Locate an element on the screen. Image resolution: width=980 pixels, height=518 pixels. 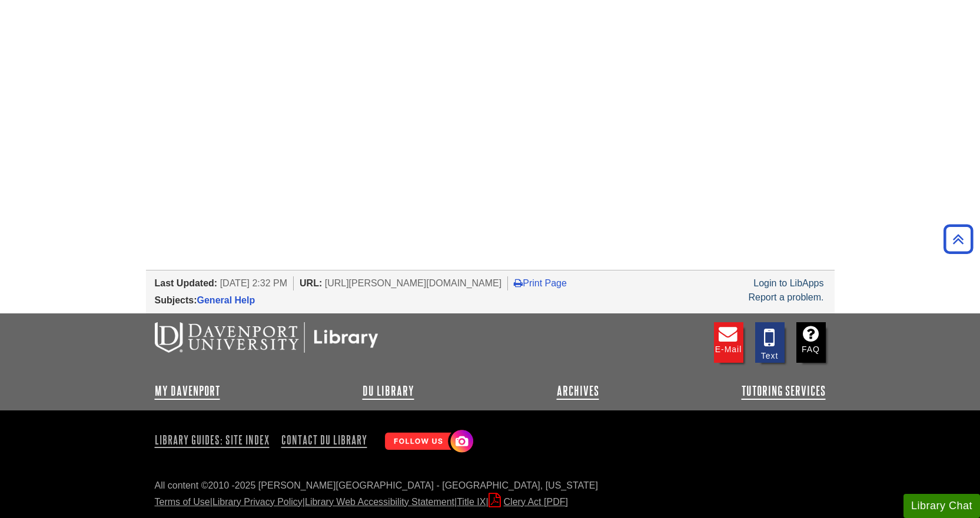
a: Library Guides: Site Index is located at coordinates (215, 440).